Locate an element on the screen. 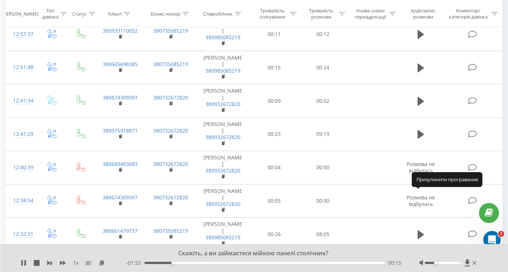 The width and height of the screenshot is (508, 272). div: Бізнес номер is located at coordinates (166, 13).